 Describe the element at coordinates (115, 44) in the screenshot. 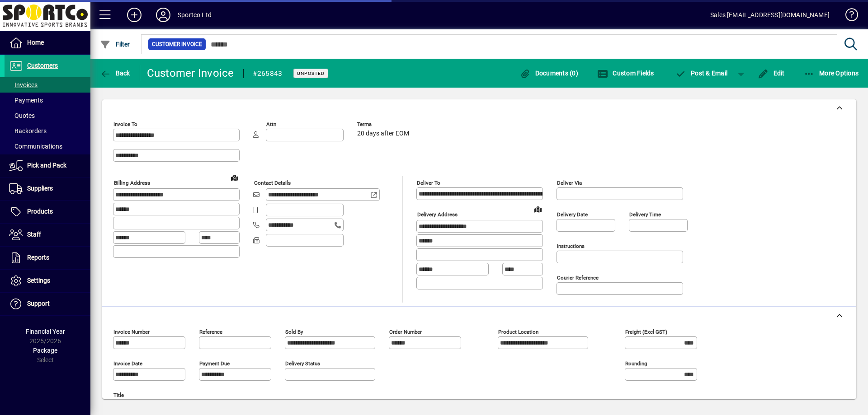

I see `span: Filter` at that location.